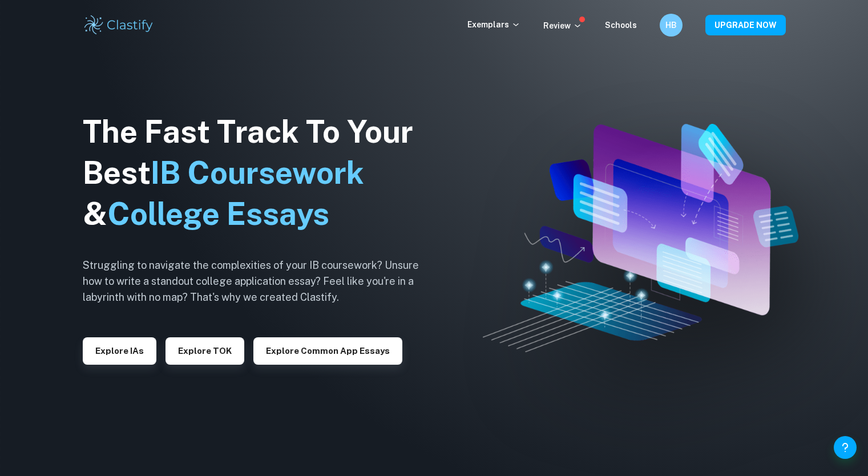 This screenshot has height=476, width=868. I want to click on a: Explore Common App essays, so click(327, 350).